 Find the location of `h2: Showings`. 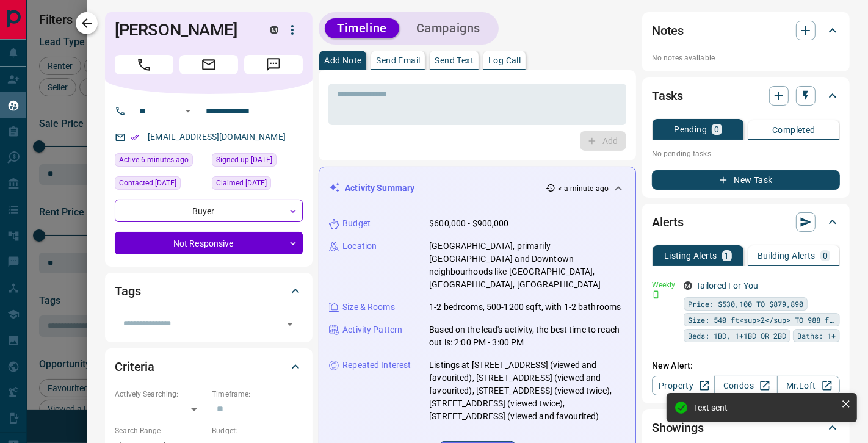

h2: Showings is located at coordinates (678, 428).